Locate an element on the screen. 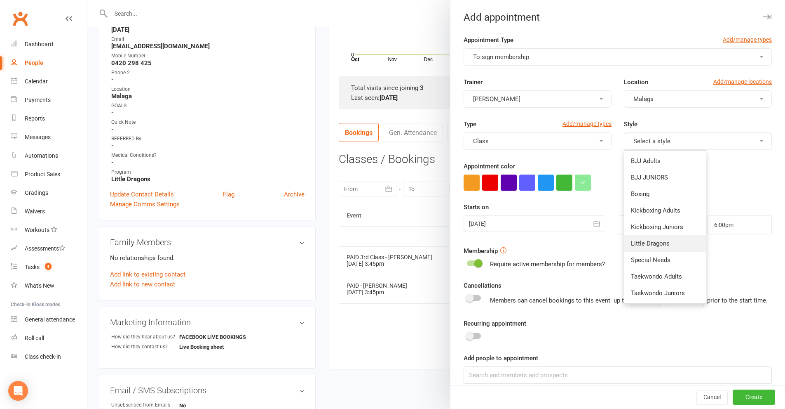 This screenshot has width=785, height=409. a: Waivers is located at coordinates (49, 211).